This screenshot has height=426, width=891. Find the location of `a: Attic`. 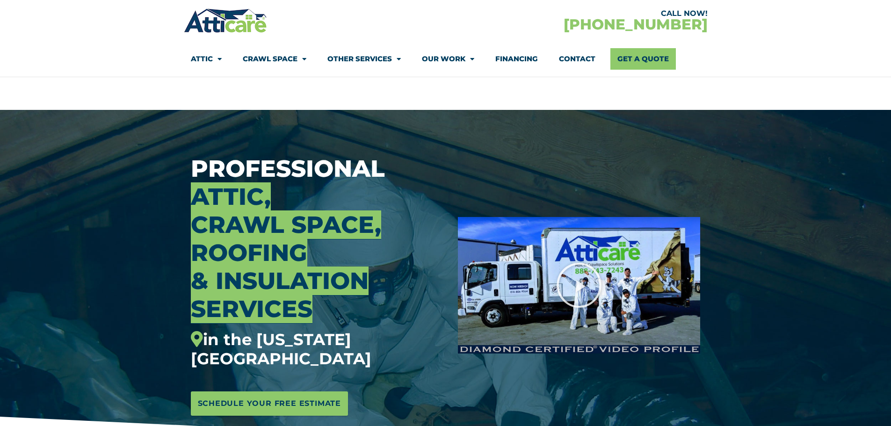

a: Attic is located at coordinates (206, 59).